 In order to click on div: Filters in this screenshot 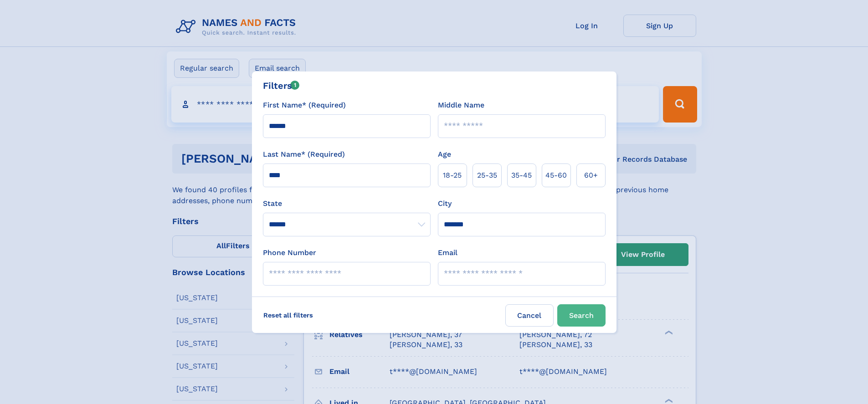, I will do `click(281, 86)`.